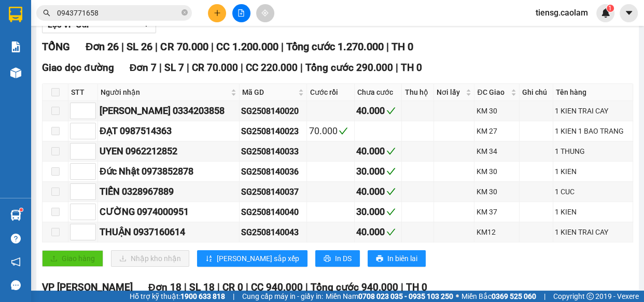 The image size is (644, 302). What do you see at coordinates (343, 259) in the screenshot?
I see `span: In DS` at bounding box center [343, 259].